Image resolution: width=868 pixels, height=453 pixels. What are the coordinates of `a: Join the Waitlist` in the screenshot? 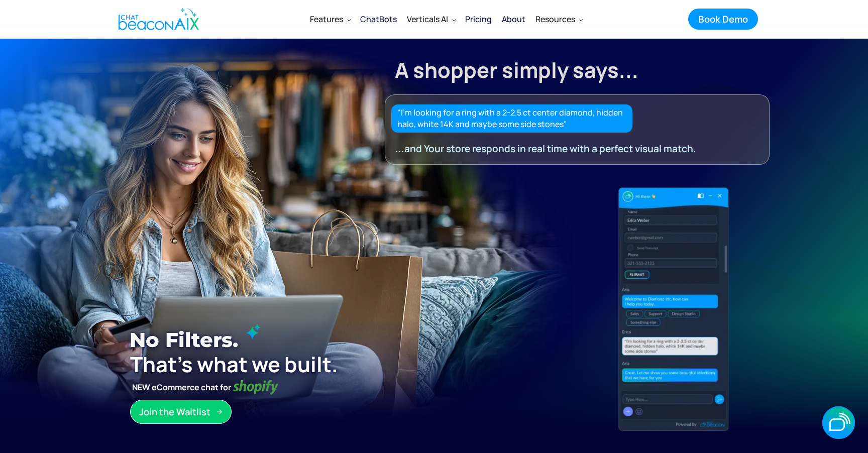 It's located at (181, 412).